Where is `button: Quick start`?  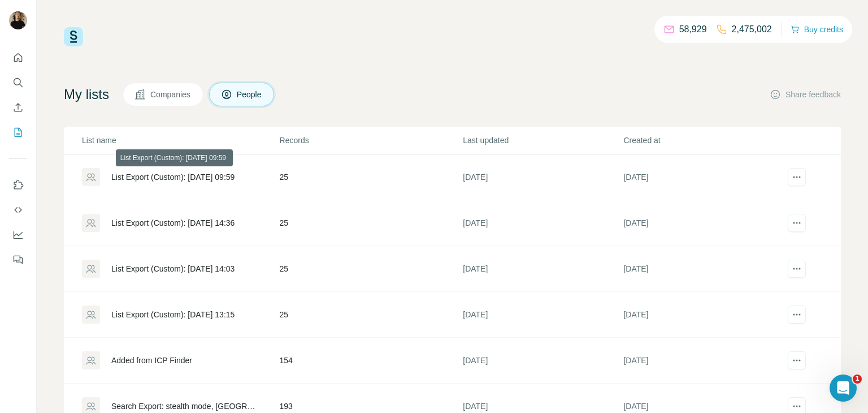
button: Quick start is located at coordinates (18, 57).